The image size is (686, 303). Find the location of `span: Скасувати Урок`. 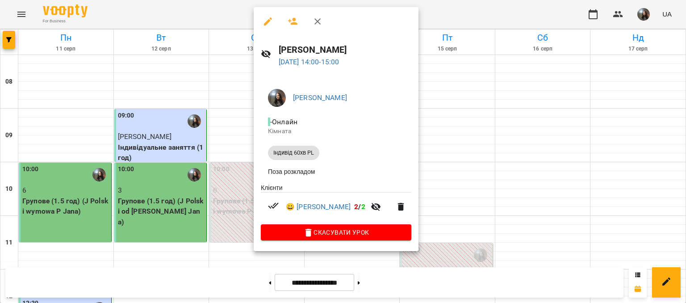

span: Скасувати Урок is located at coordinates (336, 232).